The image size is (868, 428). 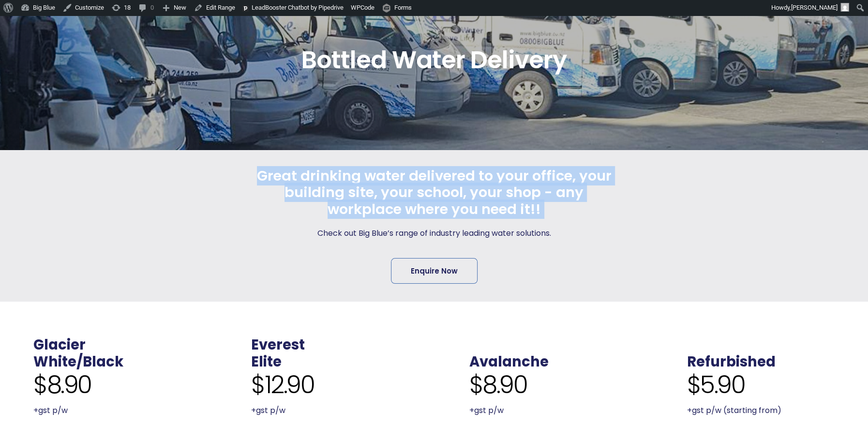 I want to click on span: $12.90, so click(x=283, y=385).